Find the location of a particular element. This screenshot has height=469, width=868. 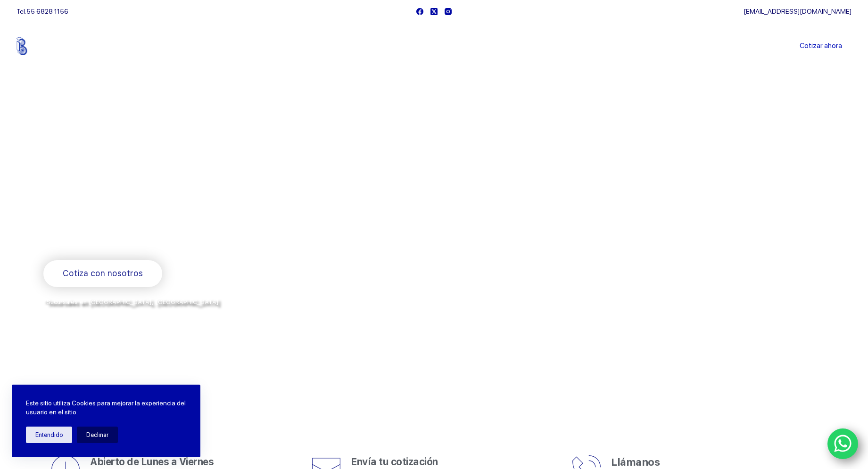

p: Este sitio utiliza Cookies para mejorar la experiencia del usuario en el sitio. is located at coordinates (106, 408).